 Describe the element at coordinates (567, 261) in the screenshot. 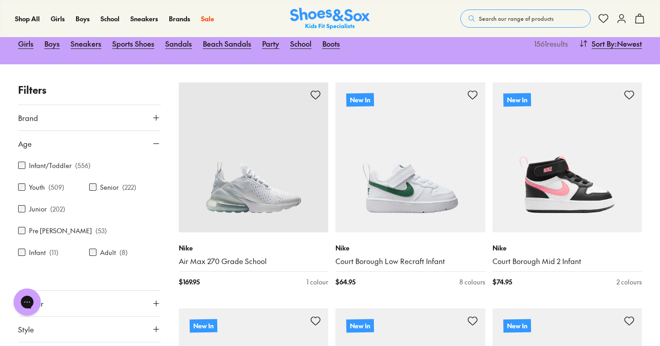

I see `a: Court Borough Mid 2 Infant` at that location.